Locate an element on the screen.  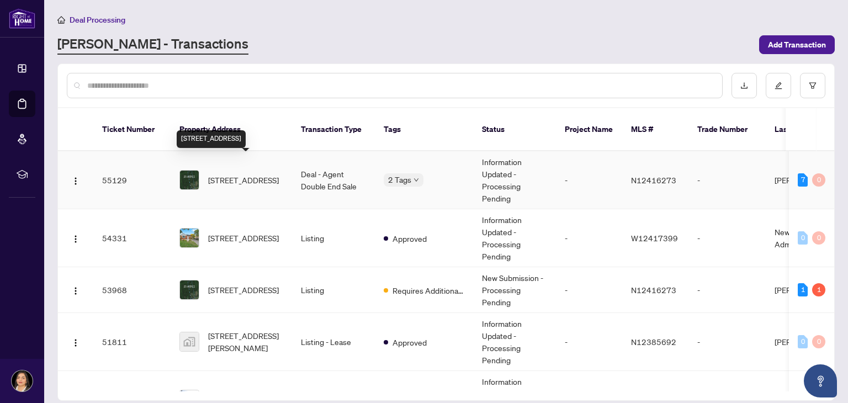
span: Deal Processing is located at coordinates (97, 20).